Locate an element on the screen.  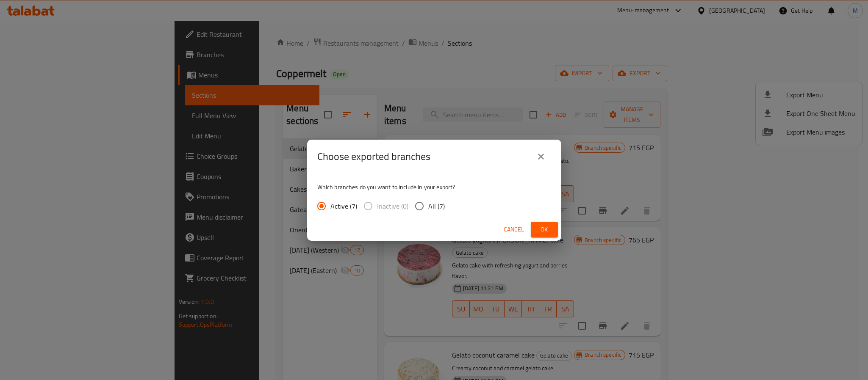
button: close is located at coordinates (541, 157).